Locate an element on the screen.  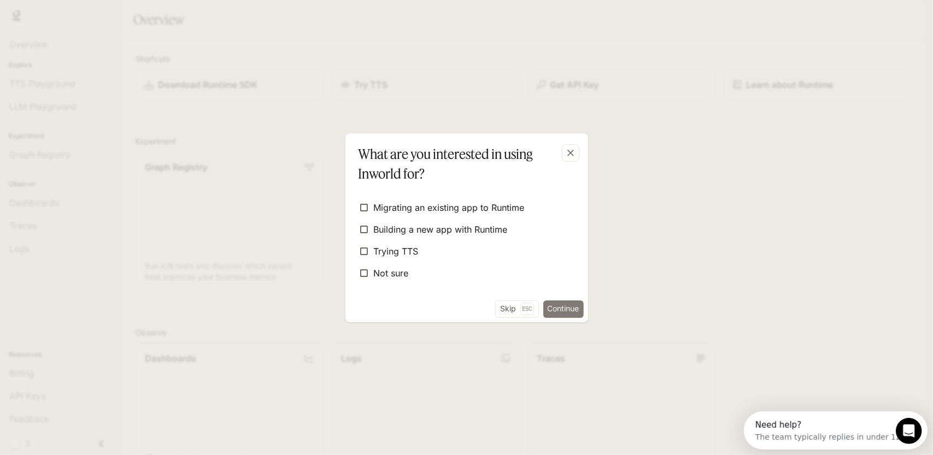
div: Need help? is located at coordinates (86, 14).